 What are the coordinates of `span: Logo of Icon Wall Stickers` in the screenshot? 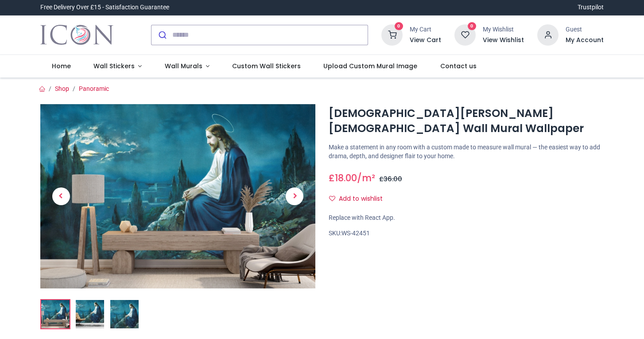 It's located at (76, 35).